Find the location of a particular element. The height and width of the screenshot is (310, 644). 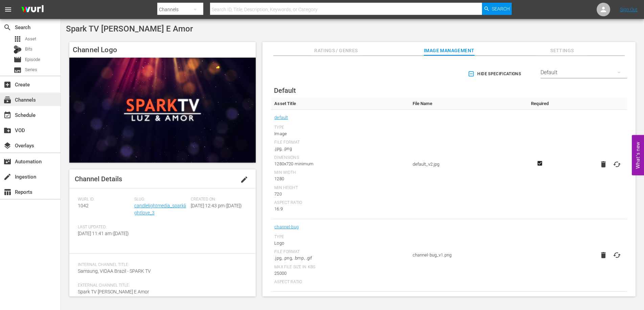

span: Settings is located at coordinates (562, 51).